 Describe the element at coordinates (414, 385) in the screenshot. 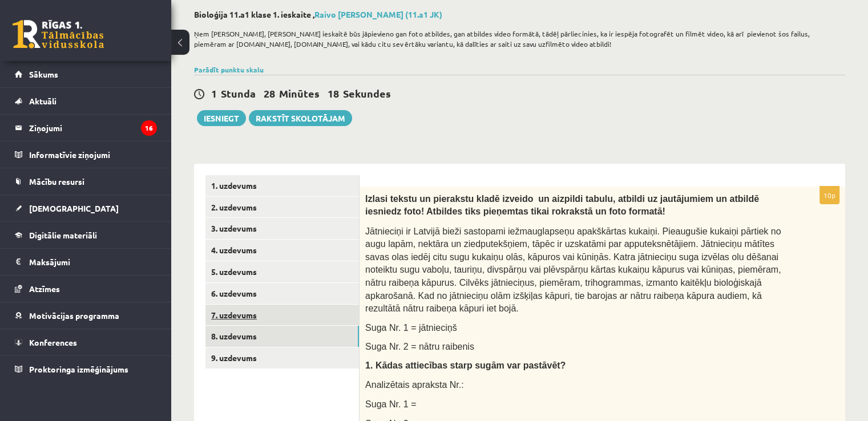

I see `span: Analizētais apraksta Nr.:` at that location.